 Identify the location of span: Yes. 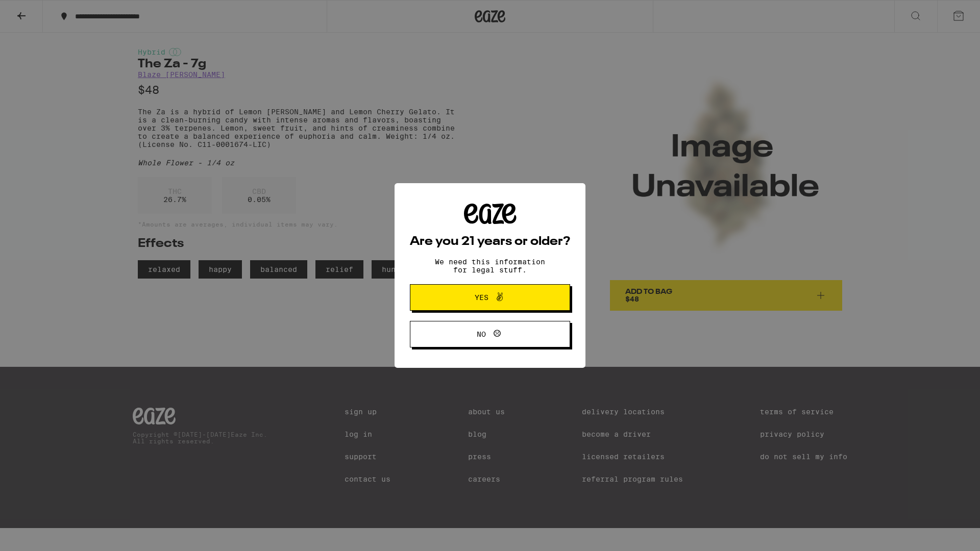
(481, 297).